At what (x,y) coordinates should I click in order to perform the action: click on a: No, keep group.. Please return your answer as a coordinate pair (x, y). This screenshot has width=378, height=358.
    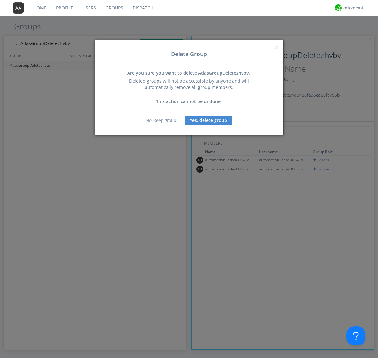
    Looking at the image, I should click on (161, 120).